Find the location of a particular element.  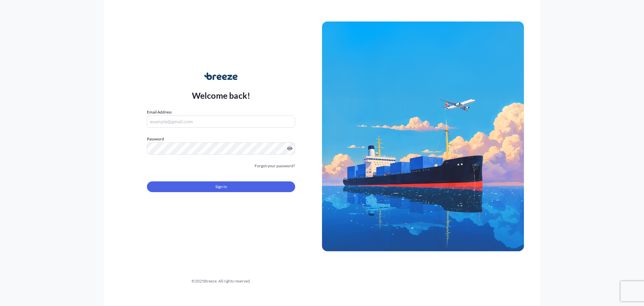

label: Email Address is located at coordinates (160, 112).